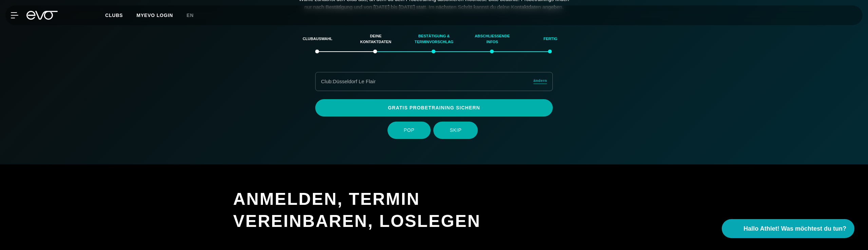 This screenshot has height=250, width=868. What do you see at coordinates (411, 130) in the screenshot?
I see `a: POP` at bounding box center [411, 130].